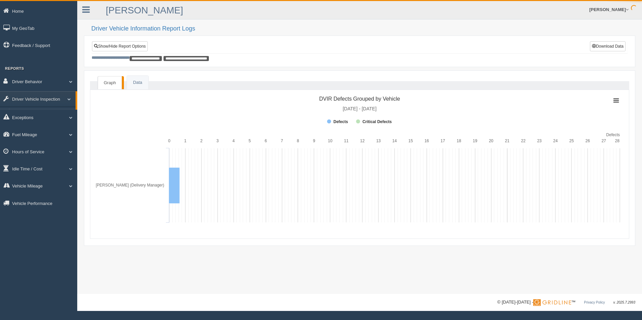 The height and width of the screenshot is (320, 642). Describe the element at coordinates (427, 141) in the screenshot. I see `text: 16` at that location.